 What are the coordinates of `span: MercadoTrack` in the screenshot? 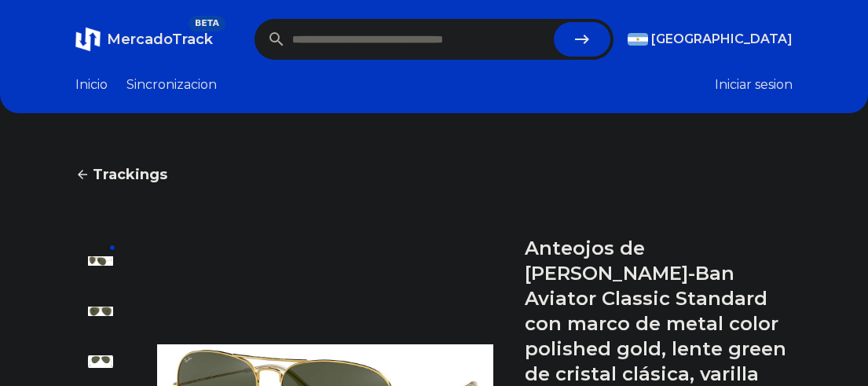 It's located at (160, 39).